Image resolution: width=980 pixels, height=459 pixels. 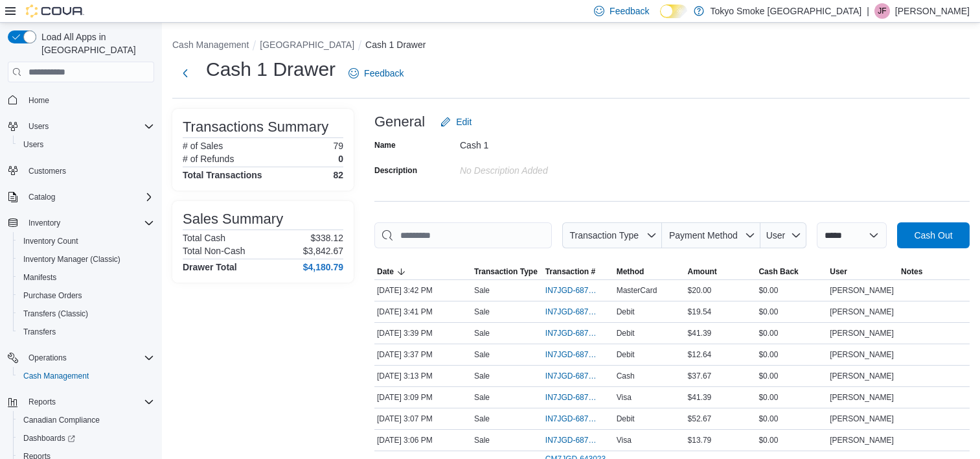 I want to click on a: Purchase Orders, so click(x=53, y=295).